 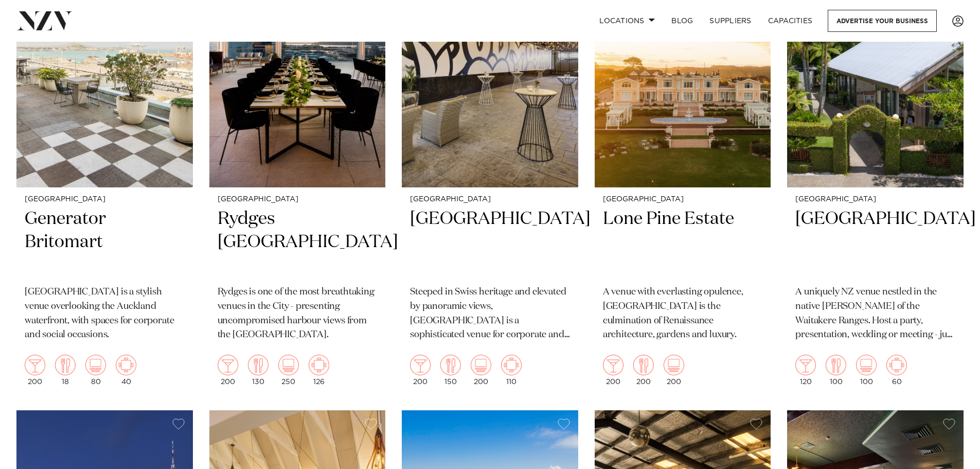 I want to click on a: BLOG, so click(x=682, y=21).